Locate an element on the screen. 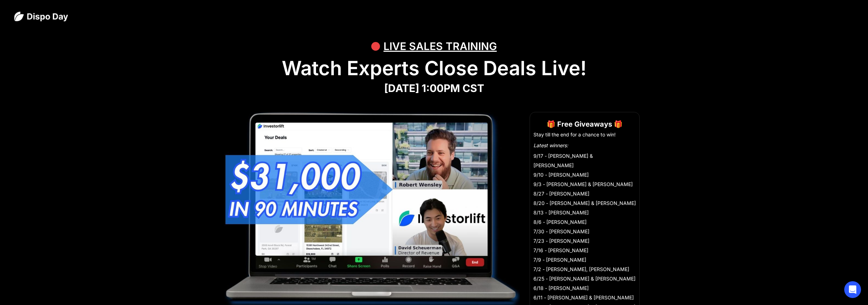  em: Latest winners: is located at coordinates (551, 145).